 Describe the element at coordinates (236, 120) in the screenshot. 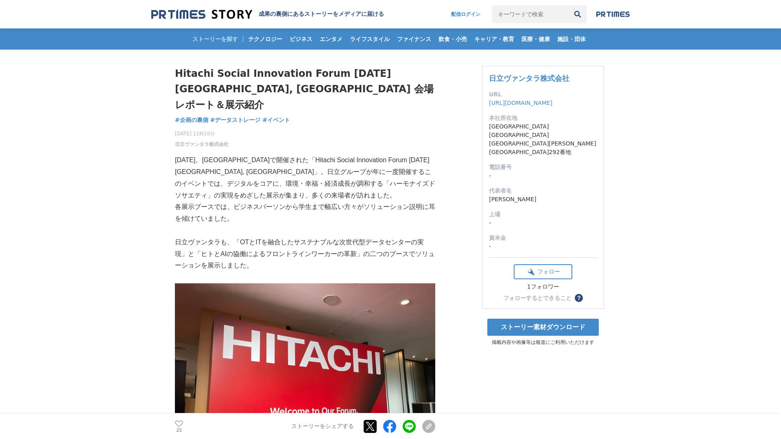

I see `span: #データストレージ` at that location.